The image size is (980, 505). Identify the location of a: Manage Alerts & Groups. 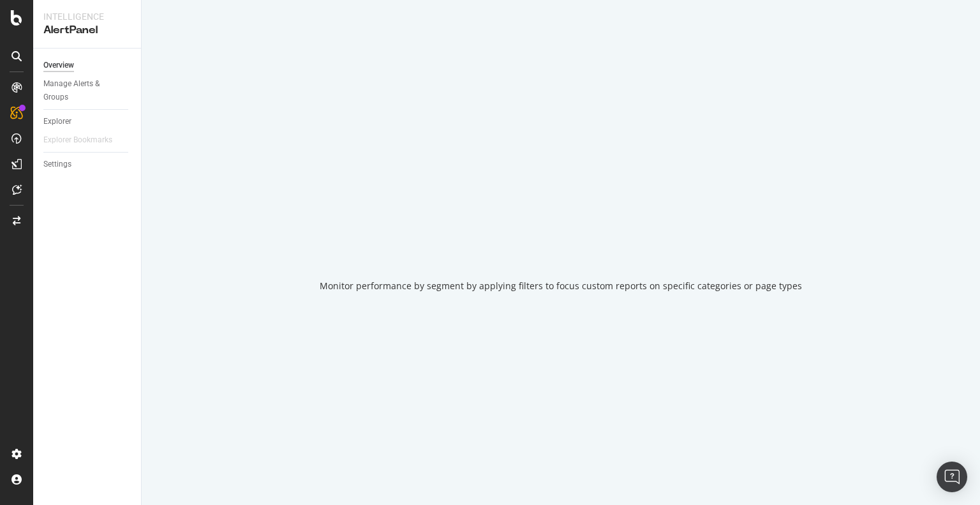
(87, 91).